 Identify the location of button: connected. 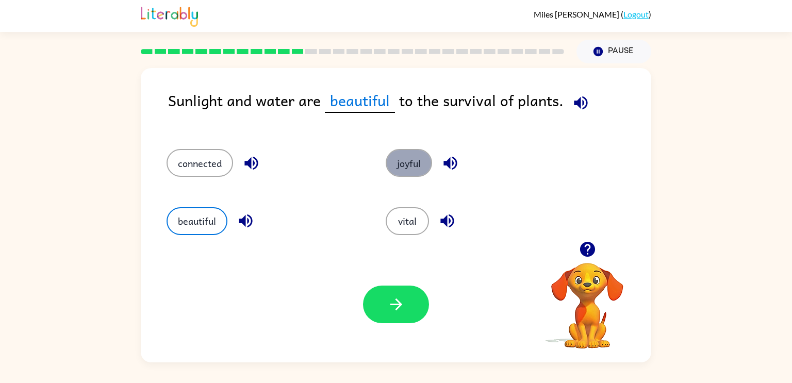
(200, 163).